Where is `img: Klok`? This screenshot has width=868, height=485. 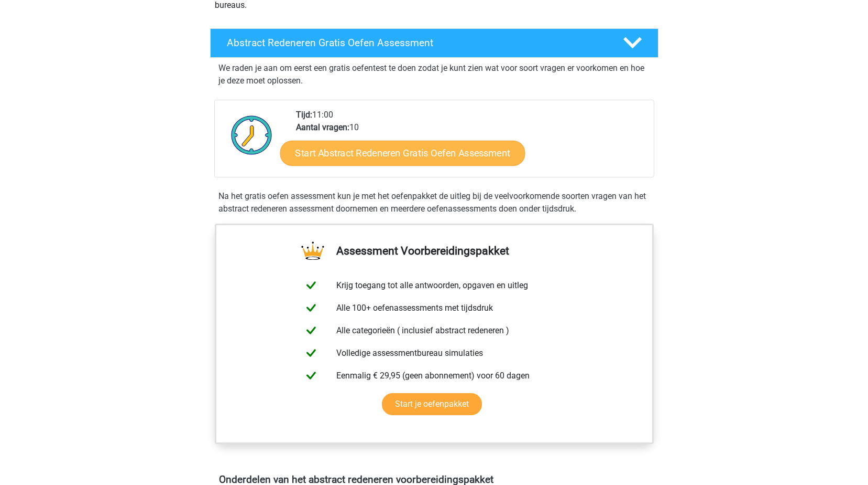 img: Klok is located at coordinates (251, 135).